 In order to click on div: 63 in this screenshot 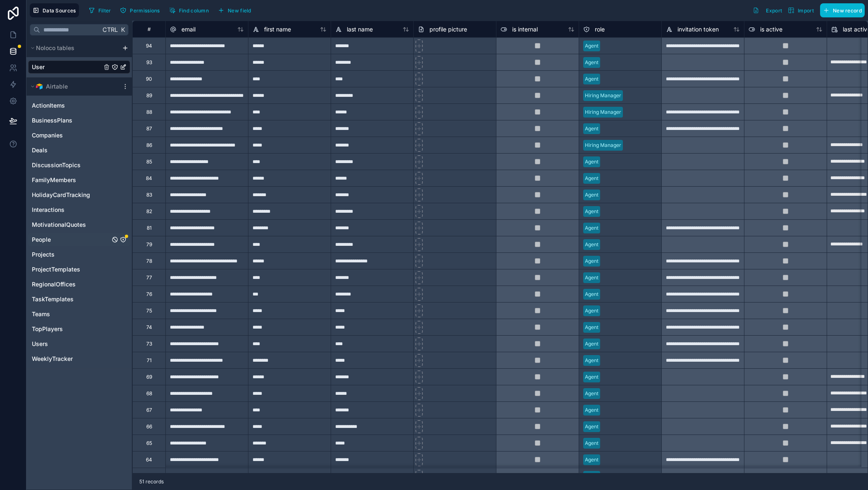, I will do `click(149, 477)`.